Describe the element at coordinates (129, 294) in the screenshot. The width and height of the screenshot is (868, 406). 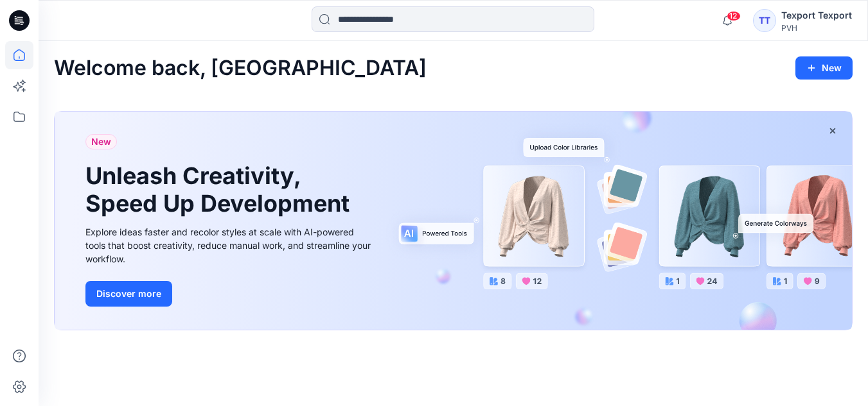
I see `button: Discover more` at that location.